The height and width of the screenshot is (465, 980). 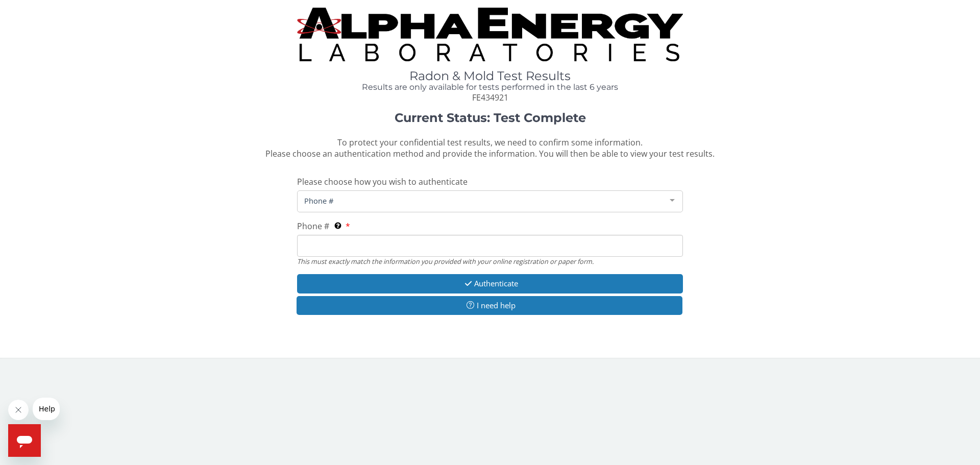 What do you see at coordinates (490, 76) in the screenshot?
I see `h1: Radon & Mold Test Results` at bounding box center [490, 76].